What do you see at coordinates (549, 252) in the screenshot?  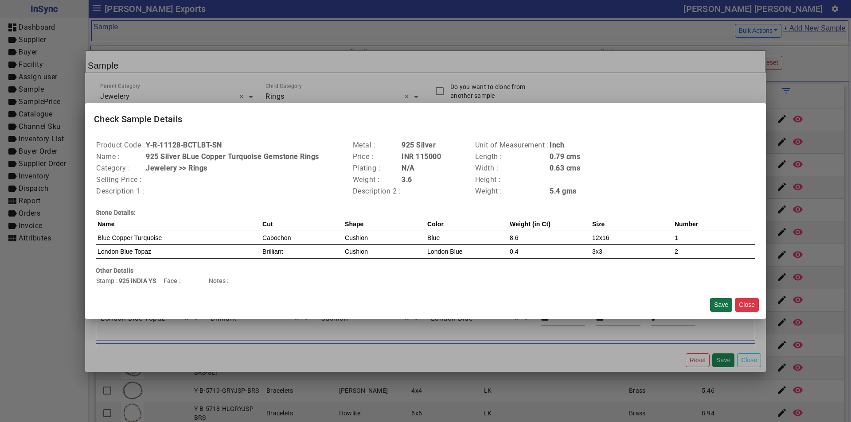 I see `td: 0.4` at bounding box center [549, 252].